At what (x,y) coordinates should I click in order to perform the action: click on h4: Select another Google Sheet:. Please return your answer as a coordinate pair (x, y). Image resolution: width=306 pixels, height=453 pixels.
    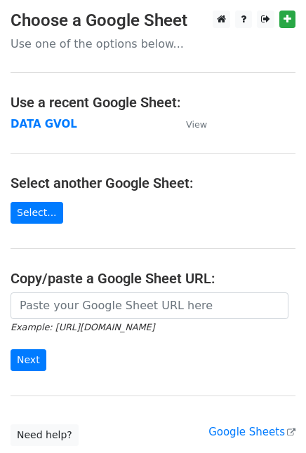
    Looking at the image, I should click on (153, 183).